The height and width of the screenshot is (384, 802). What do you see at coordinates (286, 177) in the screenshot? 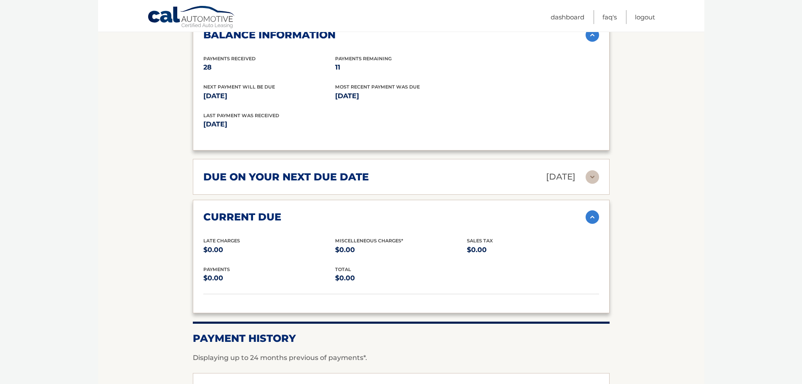
I see `h2: due on your next due date` at bounding box center [286, 177].